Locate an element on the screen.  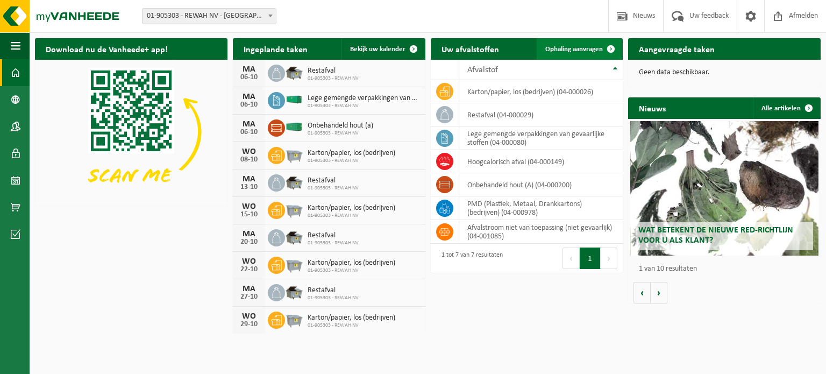
div: 29-10 is located at coordinates (249, 324).